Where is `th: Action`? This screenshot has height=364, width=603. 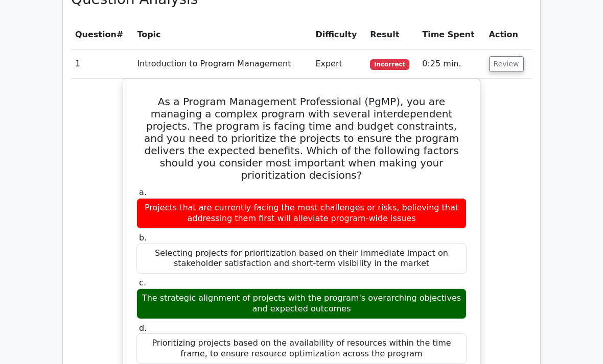
th: Action is located at coordinates (508, 35).